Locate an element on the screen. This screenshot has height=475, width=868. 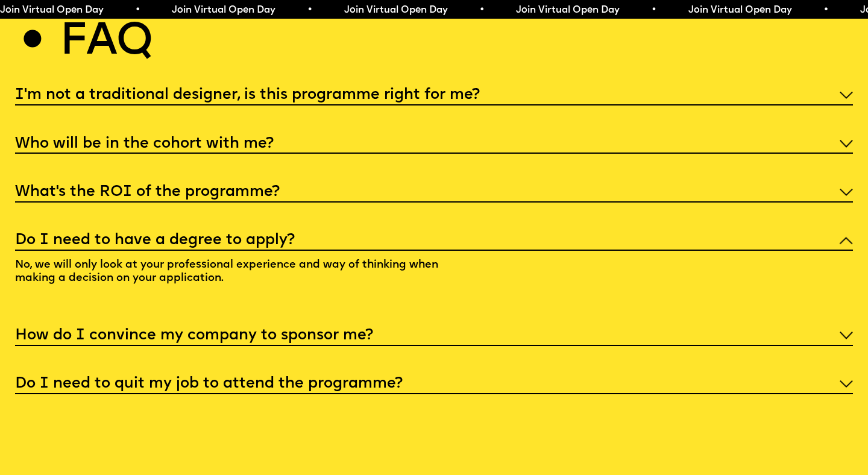
h5: How do I convince my company to sponsor me? is located at coordinates (194, 336).